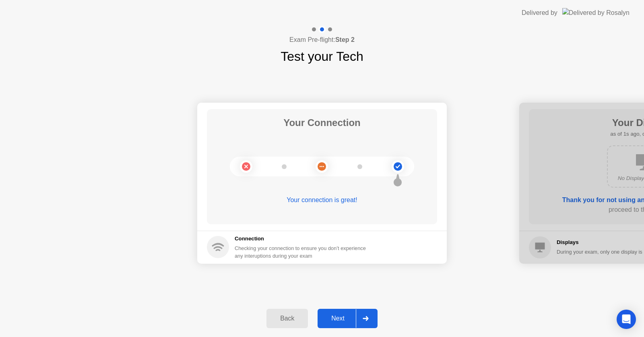 Image resolution: width=644 pixels, height=337 pixels. Describe the element at coordinates (345, 39) in the screenshot. I see `b: Step 2` at that location.